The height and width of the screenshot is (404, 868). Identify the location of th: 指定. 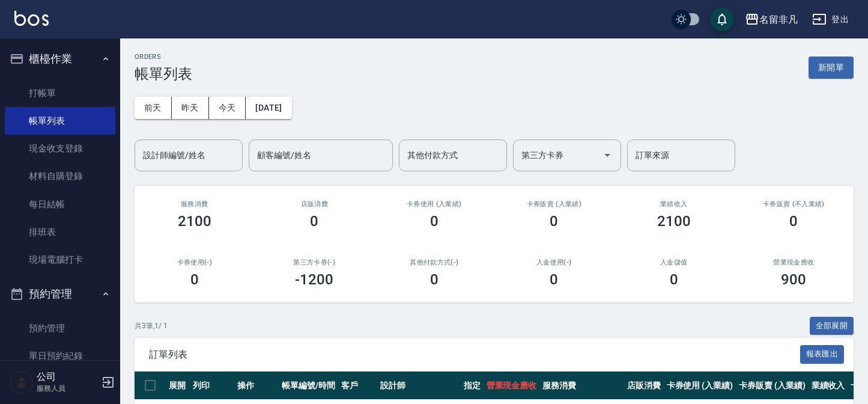
(472, 385).